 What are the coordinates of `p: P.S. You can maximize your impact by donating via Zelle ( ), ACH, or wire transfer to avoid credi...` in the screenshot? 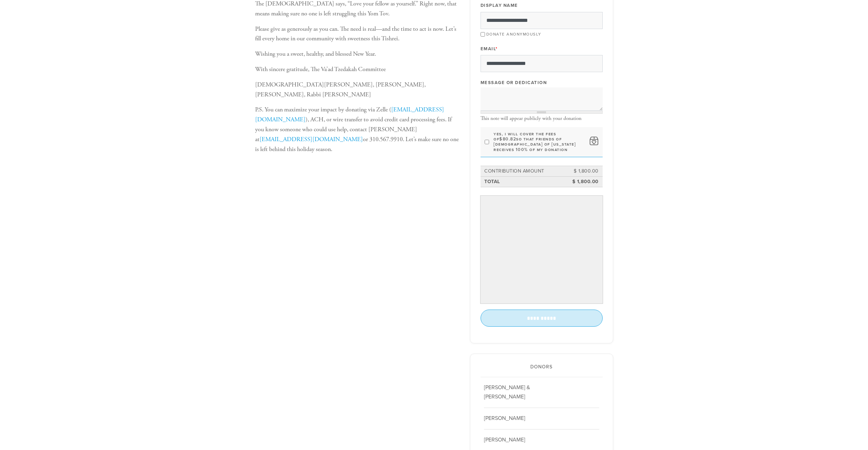 It's located at (357, 130).